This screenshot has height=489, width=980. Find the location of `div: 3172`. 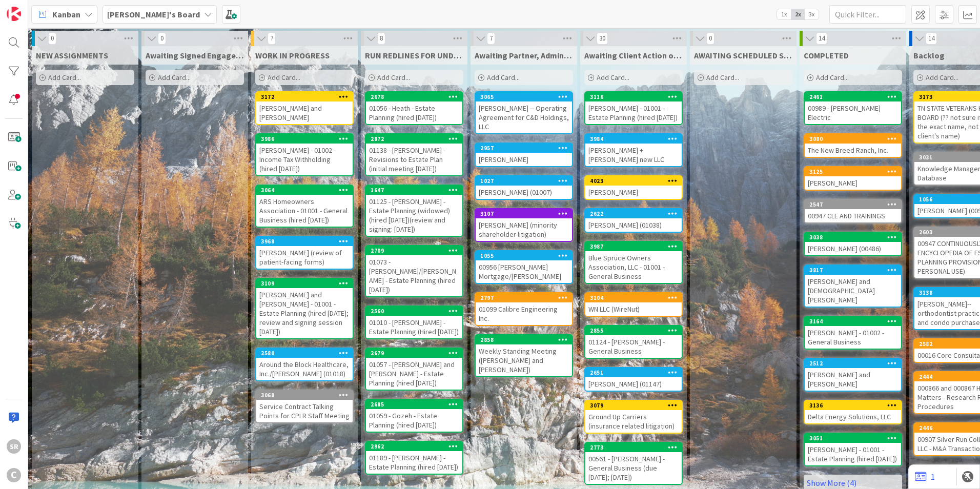

div: 3172 is located at coordinates (305, 97).